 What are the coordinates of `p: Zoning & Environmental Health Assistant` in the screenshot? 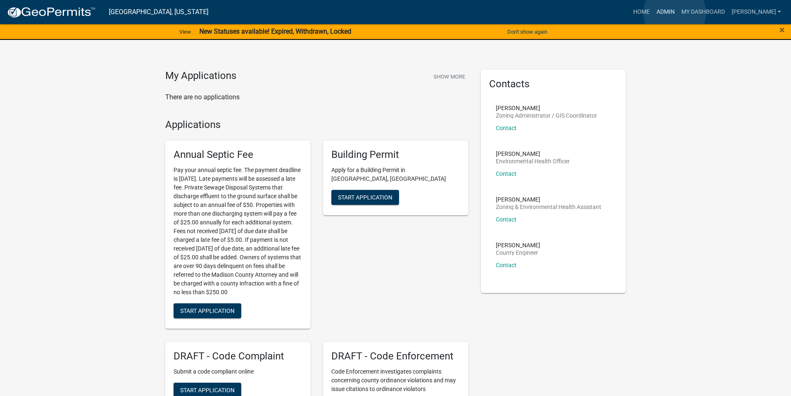 It's located at (549, 207).